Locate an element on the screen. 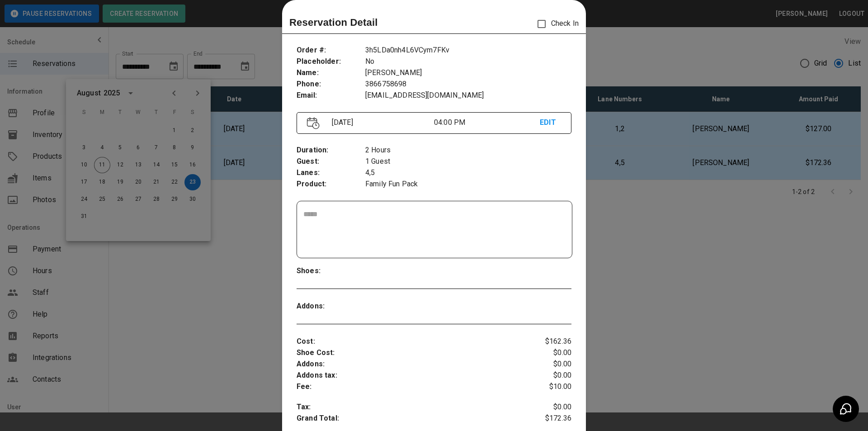  p: Phone : is located at coordinates (331, 84).